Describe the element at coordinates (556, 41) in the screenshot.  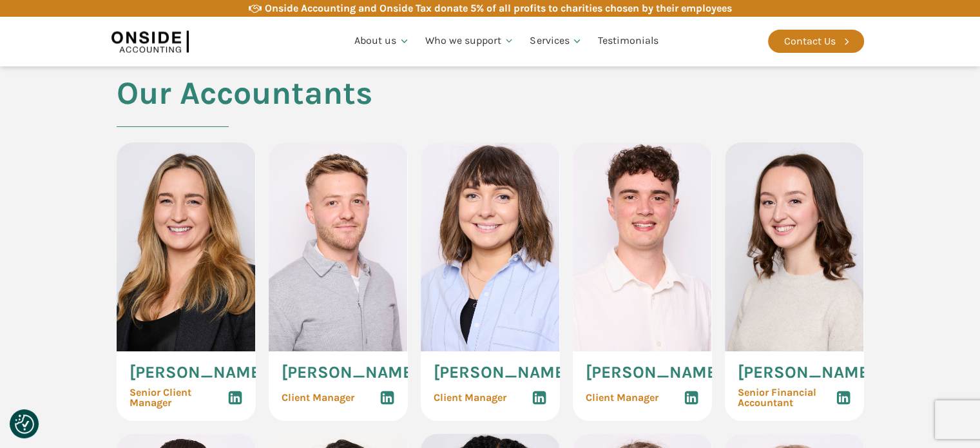
I see `a: Services` at that location.